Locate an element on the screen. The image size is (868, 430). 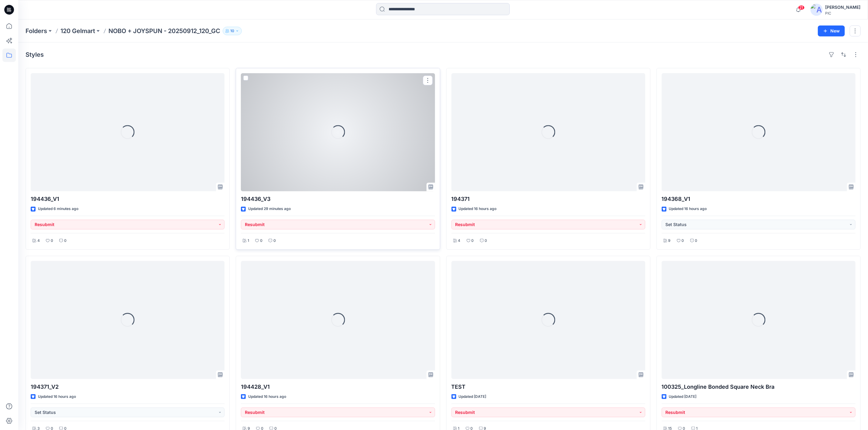
p: 194436_V1 is located at coordinates (127, 199).